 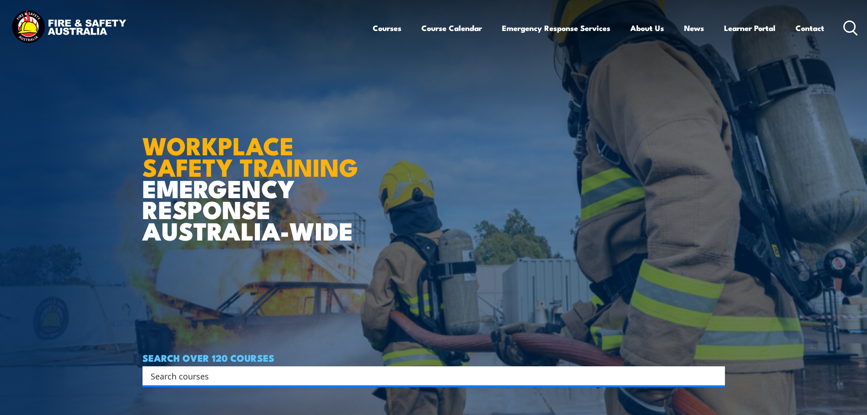 What do you see at coordinates (750, 28) in the screenshot?
I see `a: Learner Portal` at bounding box center [750, 28].